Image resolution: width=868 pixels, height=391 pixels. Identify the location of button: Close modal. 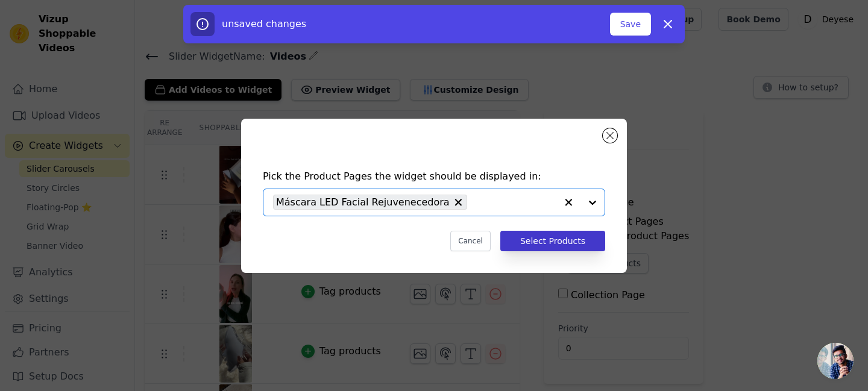
(610, 136).